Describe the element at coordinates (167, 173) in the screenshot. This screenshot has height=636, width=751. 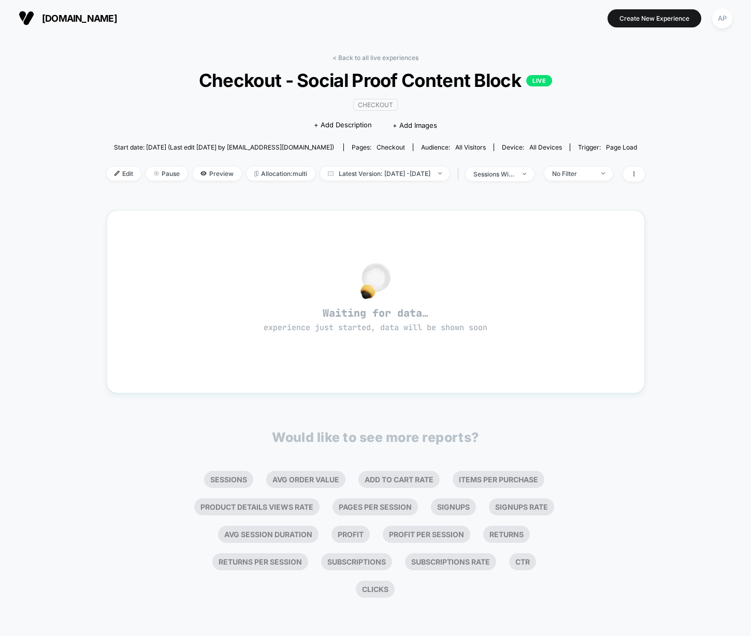
I see `span: Pause` at that location.